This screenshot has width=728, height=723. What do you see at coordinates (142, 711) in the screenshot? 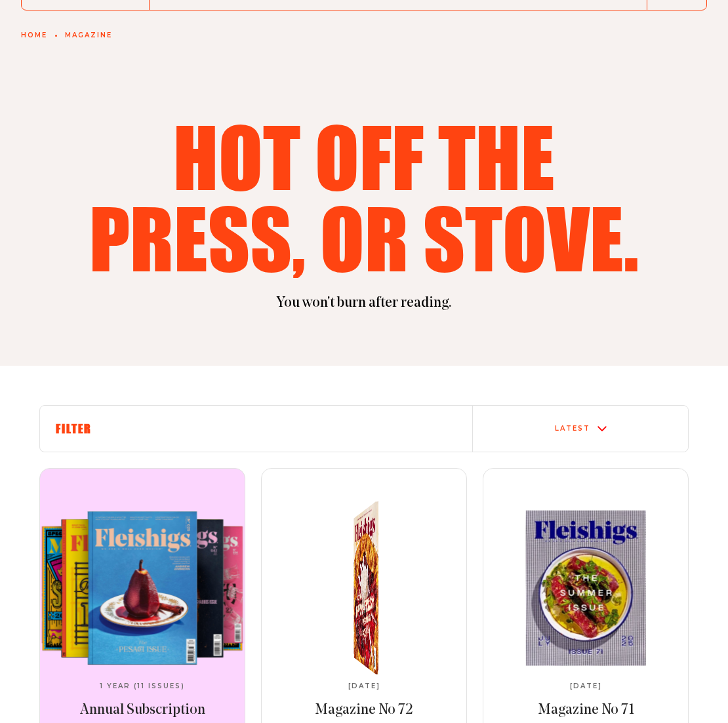
I see `a: Annual Subscription` at bounding box center [142, 711].